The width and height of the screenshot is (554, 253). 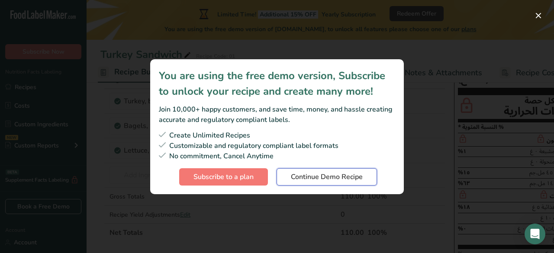 What do you see at coordinates (277, 115) in the screenshot?
I see `div: Join 10,000+ happy customers, and save time, money, and hassle creating accurate and regulatory c...` at bounding box center [277, 115].